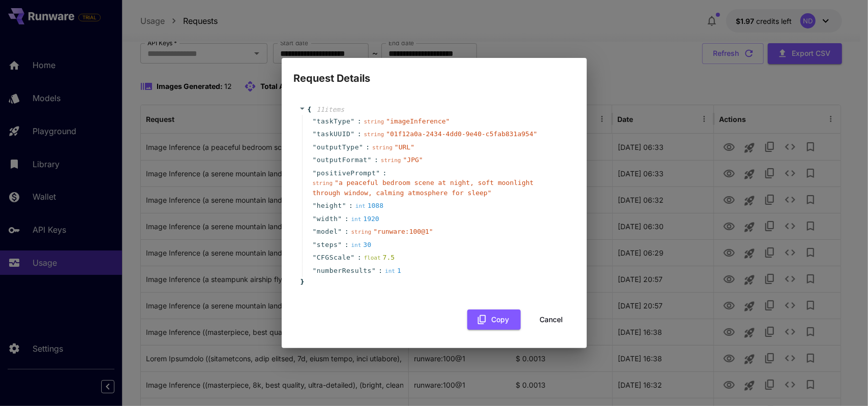  Describe the element at coordinates (434, 72) in the screenshot. I see `h2: Request Details` at that location.